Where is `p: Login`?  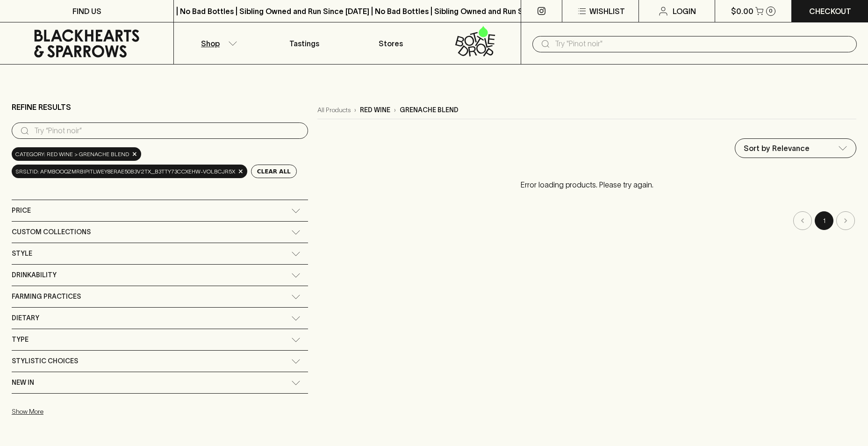 p: Login is located at coordinates (685, 11).